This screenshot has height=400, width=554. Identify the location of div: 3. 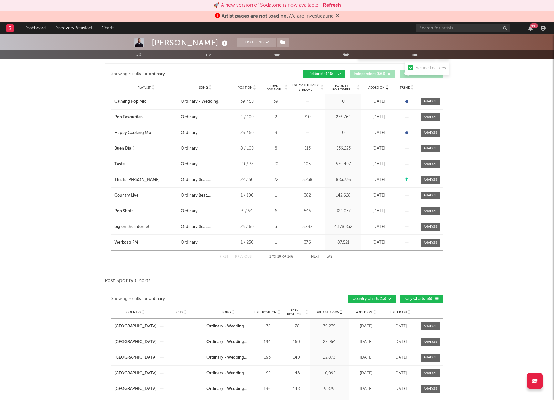
(276, 227).